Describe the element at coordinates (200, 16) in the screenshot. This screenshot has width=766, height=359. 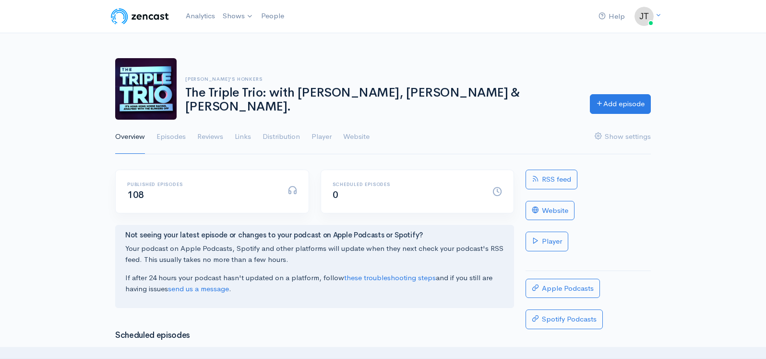
I see `a: Analytics` at that location.